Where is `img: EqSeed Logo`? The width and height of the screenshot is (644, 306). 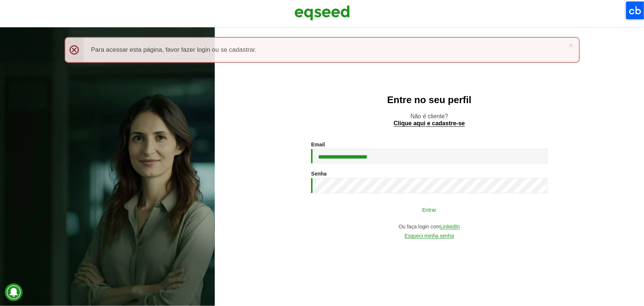
img: EqSeed Logo is located at coordinates (322, 13).